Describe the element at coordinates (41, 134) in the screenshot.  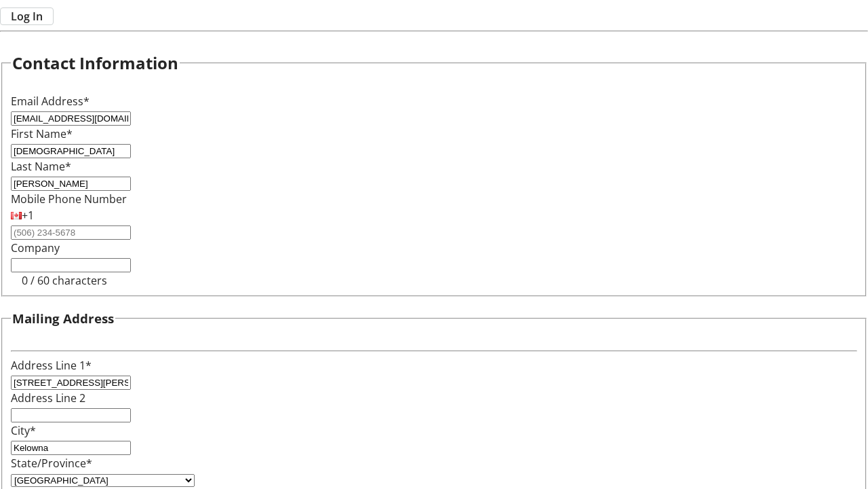
I see `label: First Name*` at that location.